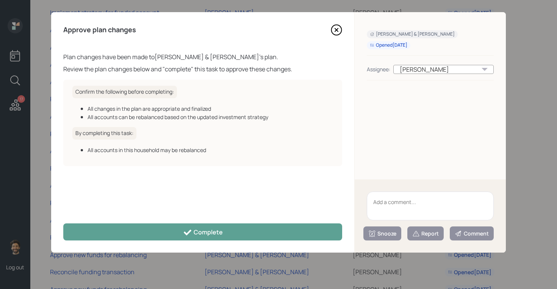 Image resolution: width=557 pixels, height=289 pixels. I want to click on button: Comment, so click(471, 233).